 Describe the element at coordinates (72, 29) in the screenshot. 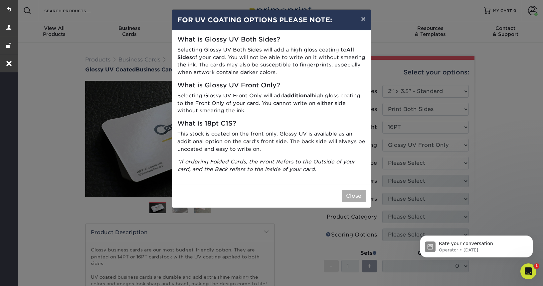

I see `p: Message from Operator, sent 5d ago` at that location.